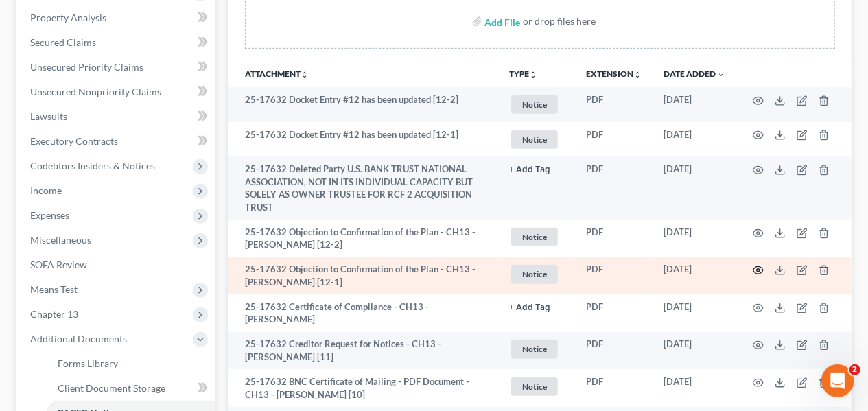  Describe the element at coordinates (117, 92) in the screenshot. I see `a: Unsecured Nonpriority Claims` at that location.